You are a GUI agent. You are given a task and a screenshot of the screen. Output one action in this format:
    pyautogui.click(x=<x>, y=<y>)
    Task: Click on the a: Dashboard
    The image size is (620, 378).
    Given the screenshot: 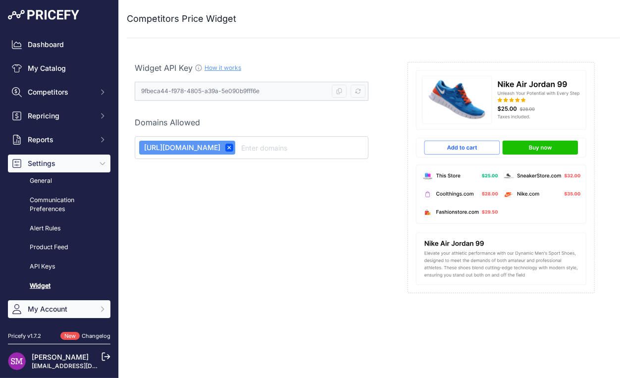 What is the action you would take?
    pyautogui.click(x=59, y=45)
    